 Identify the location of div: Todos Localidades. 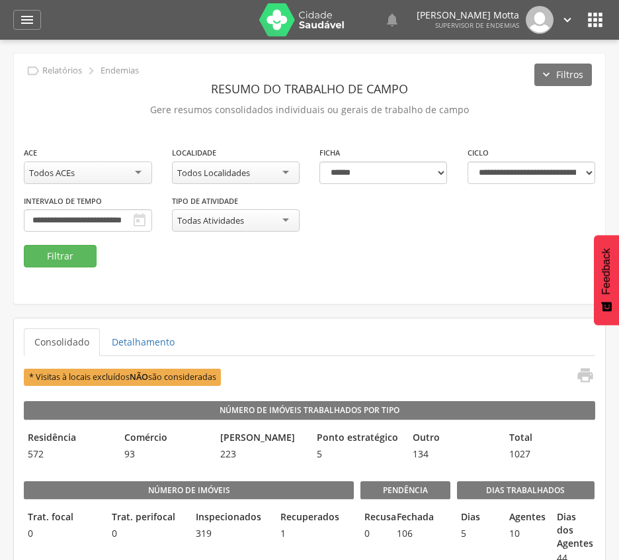
(214, 173).